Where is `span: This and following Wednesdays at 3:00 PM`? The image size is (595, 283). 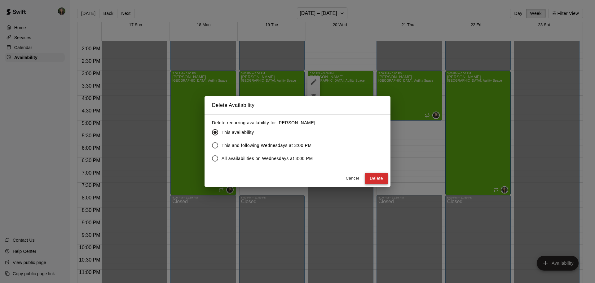 span: This and following Wednesdays at 3:00 PM is located at coordinates (267, 145).